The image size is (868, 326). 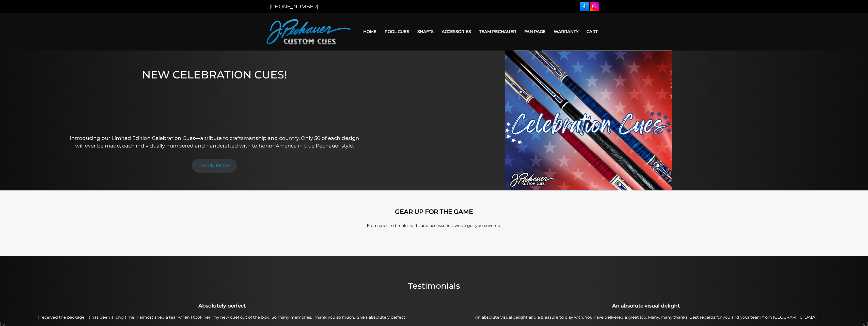 What do you see at coordinates (370, 32) in the screenshot?
I see `a: Home` at bounding box center [370, 32].